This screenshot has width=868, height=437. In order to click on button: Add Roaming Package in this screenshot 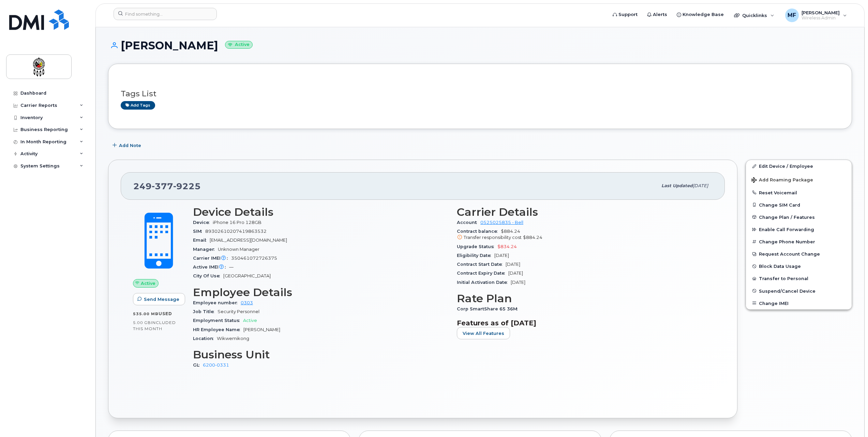, I will do `click(799, 179)`.